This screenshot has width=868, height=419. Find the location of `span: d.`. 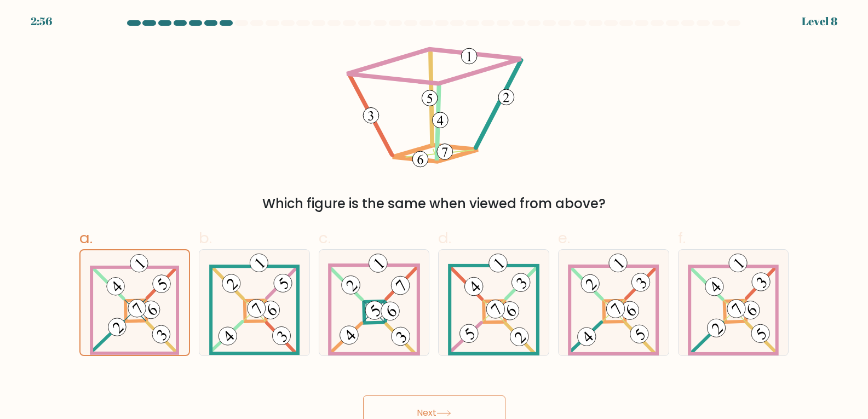

span: d. is located at coordinates (444, 238).